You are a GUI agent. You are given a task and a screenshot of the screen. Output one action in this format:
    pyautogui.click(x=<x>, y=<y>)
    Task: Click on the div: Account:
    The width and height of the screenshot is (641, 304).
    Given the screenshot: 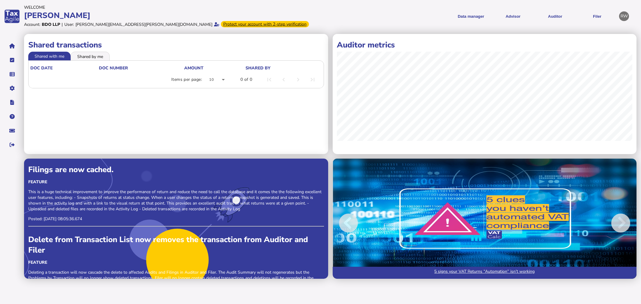 What is the action you would take?
    pyautogui.click(x=32, y=24)
    